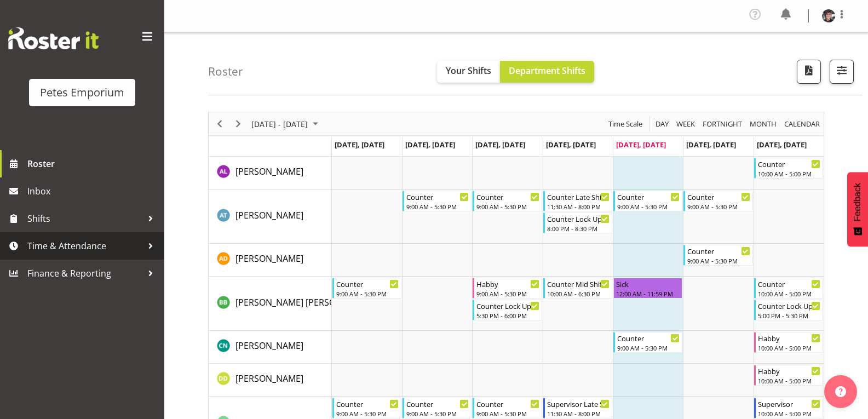 This screenshot has width=868, height=419. I want to click on img: michelle-whaleb4506e5af45ffd00a26cc2b6420a9100.png, so click(829, 16).